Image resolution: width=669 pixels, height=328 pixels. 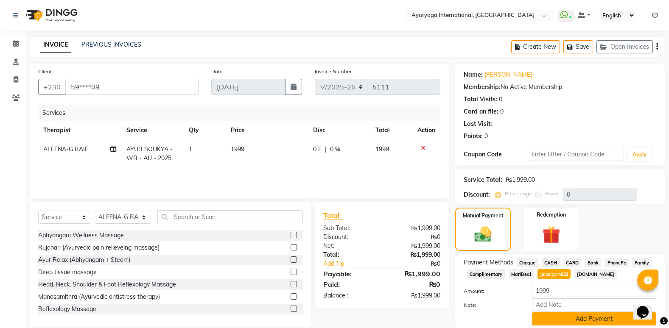 I want to click on input: Amount, so click(x=594, y=291).